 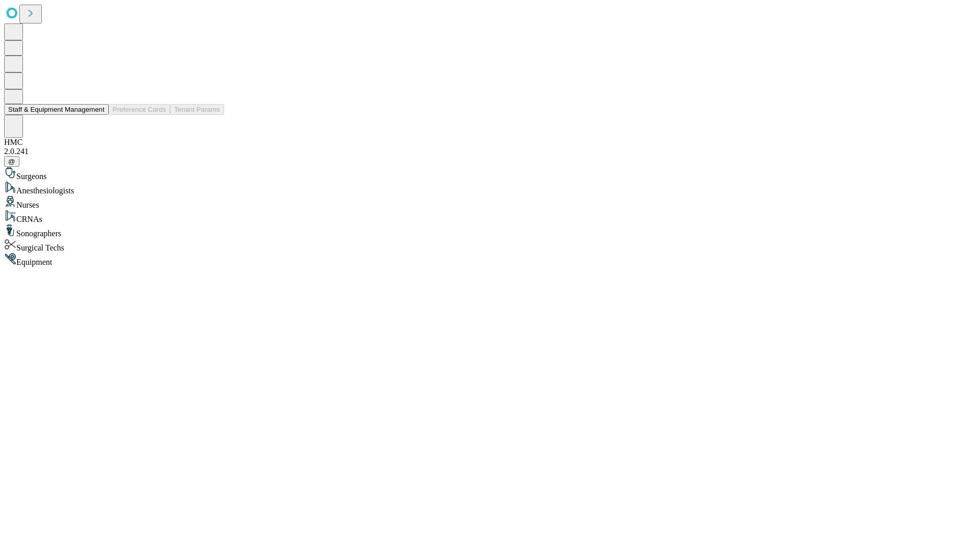 What do you see at coordinates (490, 231) in the screenshot?
I see `div: Sonographers` at bounding box center [490, 231].